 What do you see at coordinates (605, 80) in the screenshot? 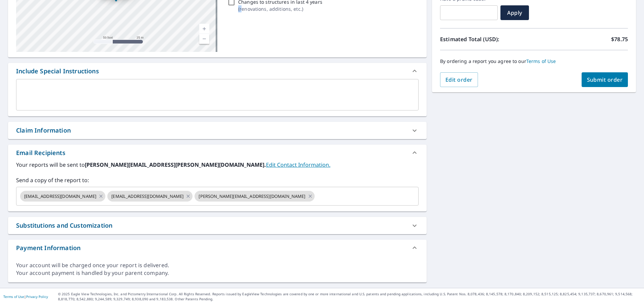
I see `span: Submit order` at bounding box center [605, 80].